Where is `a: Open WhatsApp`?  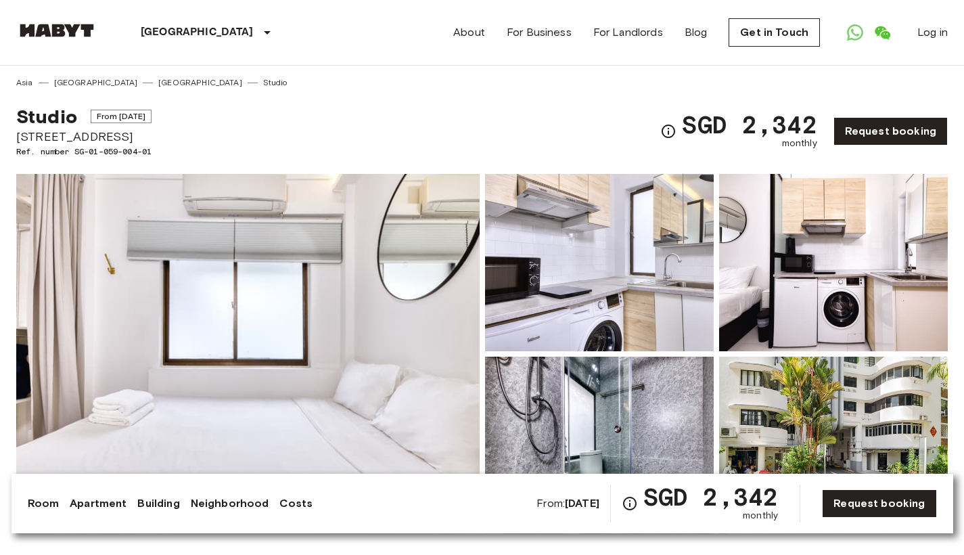
a: Open WhatsApp is located at coordinates (855, 32).